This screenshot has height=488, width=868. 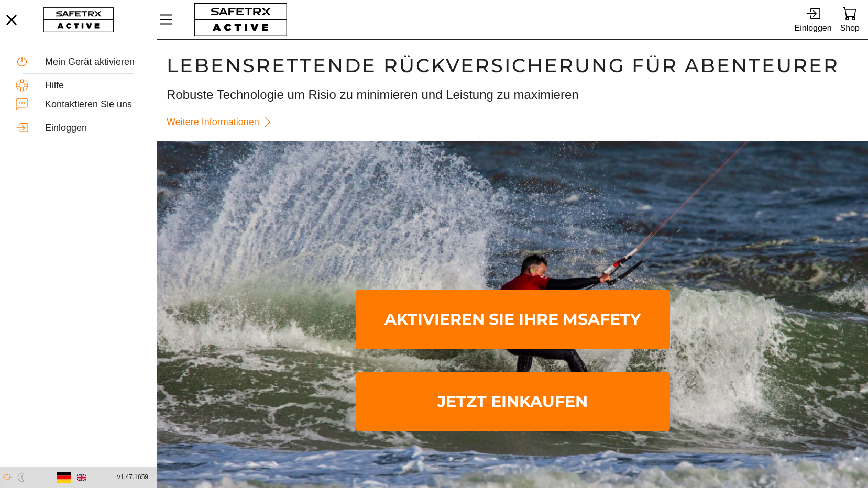 I want to click on img: ContactUs.svg, so click(x=22, y=104).